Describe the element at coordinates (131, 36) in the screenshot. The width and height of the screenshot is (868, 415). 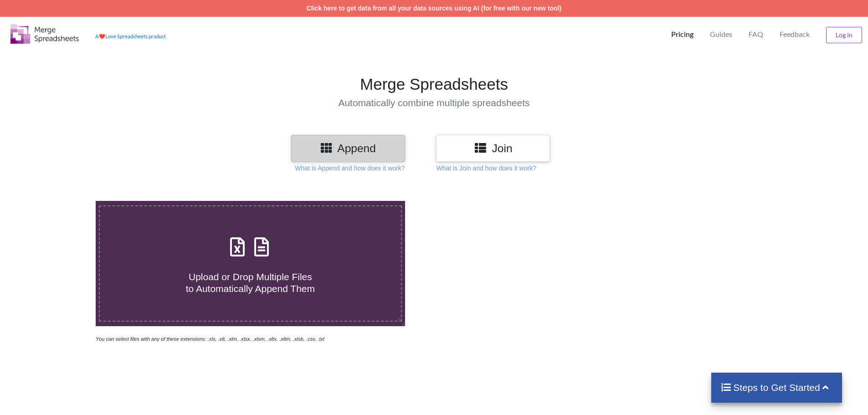
I see `a: AheartLove Spreadsheets product` at that location.